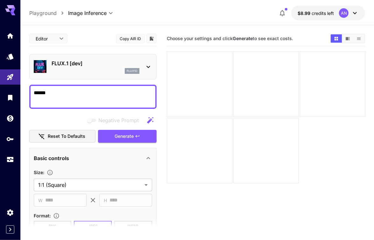 The height and width of the screenshot is (240, 374). What do you see at coordinates (323, 13) in the screenshot?
I see `span: credits left` at bounding box center [323, 13].